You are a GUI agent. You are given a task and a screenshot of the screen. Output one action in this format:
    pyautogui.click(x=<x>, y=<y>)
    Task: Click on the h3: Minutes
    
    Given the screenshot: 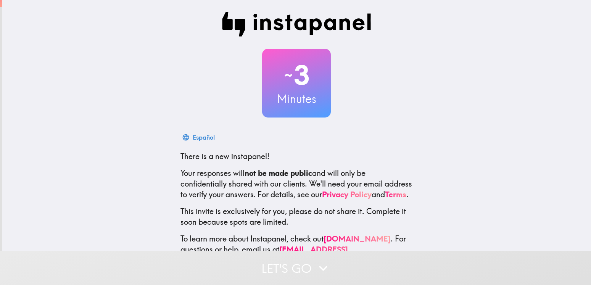 What is the action you would take?
    pyautogui.click(x=296, y=99)
    